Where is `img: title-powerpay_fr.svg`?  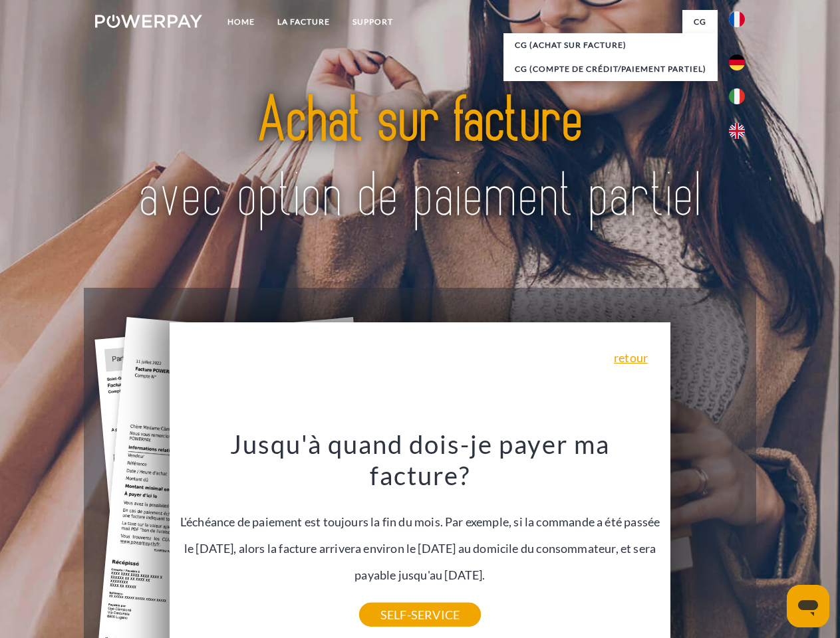 img: title-powerpay_fr.svg is located at coordinates (420, 159).